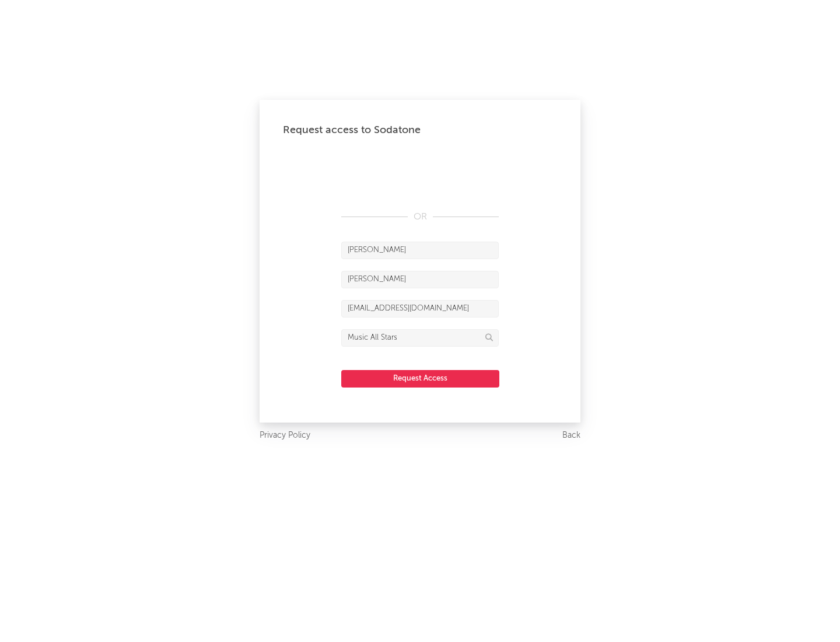 The width and height of the screenshot is (840, 642). What do you see at coordinates (420, 217) in the screenshot?
I see `div: OR` at bounding box center [420, 217].